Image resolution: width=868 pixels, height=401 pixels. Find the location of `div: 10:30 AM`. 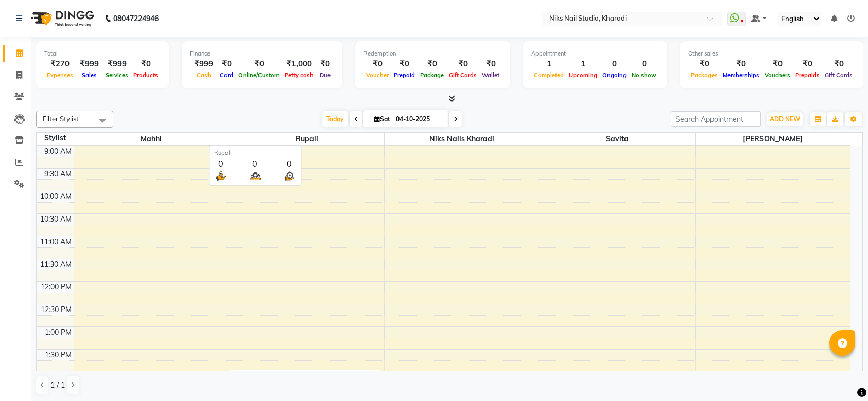

div: 10:30 AM is located at coordinates (55, 219).